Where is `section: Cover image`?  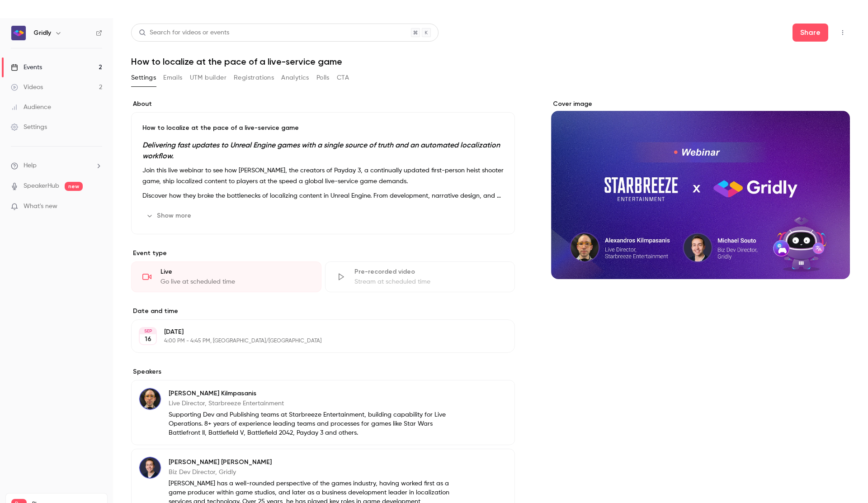 section: Cover image is located at coordinates (701, 189).